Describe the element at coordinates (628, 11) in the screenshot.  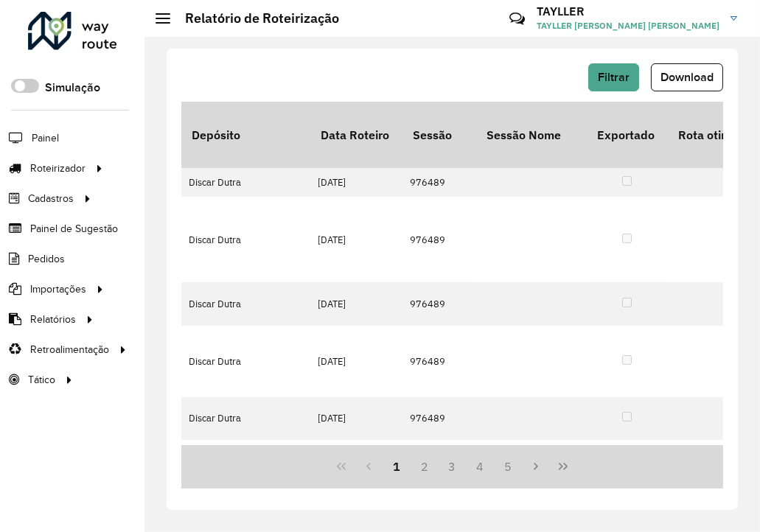
I see `h3: TAYLLER` at that location.